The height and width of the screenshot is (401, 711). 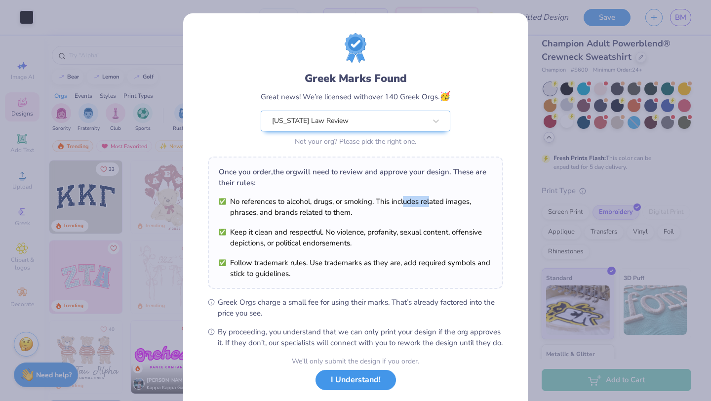 What do you see at coordinates (355, 361) in the screenshot?
I see `div: We’ll only submit the design if you order.` at bounding box center [355, 361].